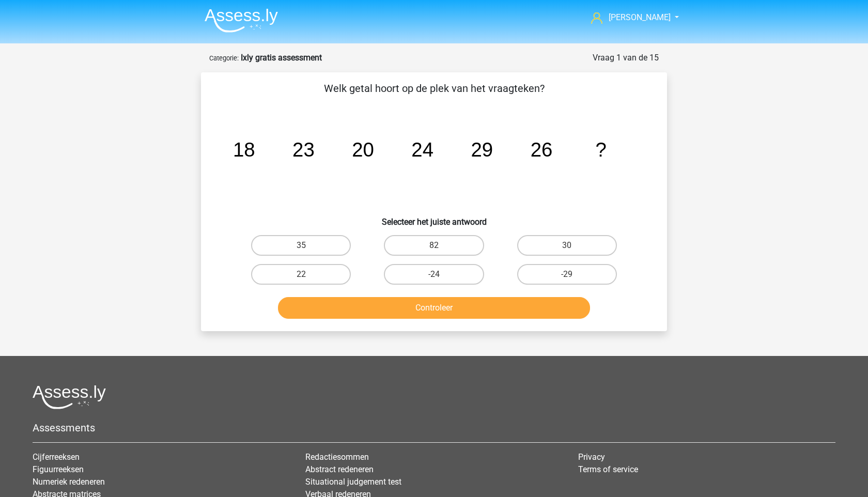 Image resolution: width=868 pixels, height=497 pixels. What do you see at coordinates (69, 481) in the screenshot?
I see `a: Numeriek redeneren` at bounding box center [69, 481].